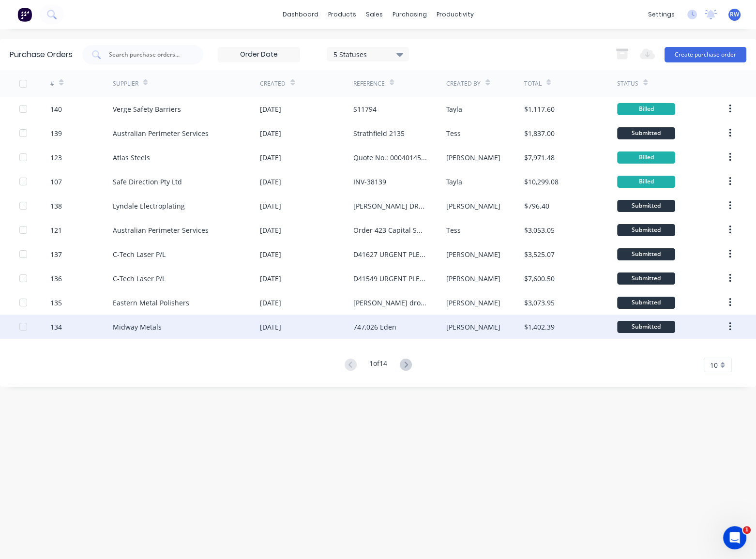  What do you see at coordinates (409, 15) in the screenshot?
I see `div: purchasing` at bounding box center [409, 15].